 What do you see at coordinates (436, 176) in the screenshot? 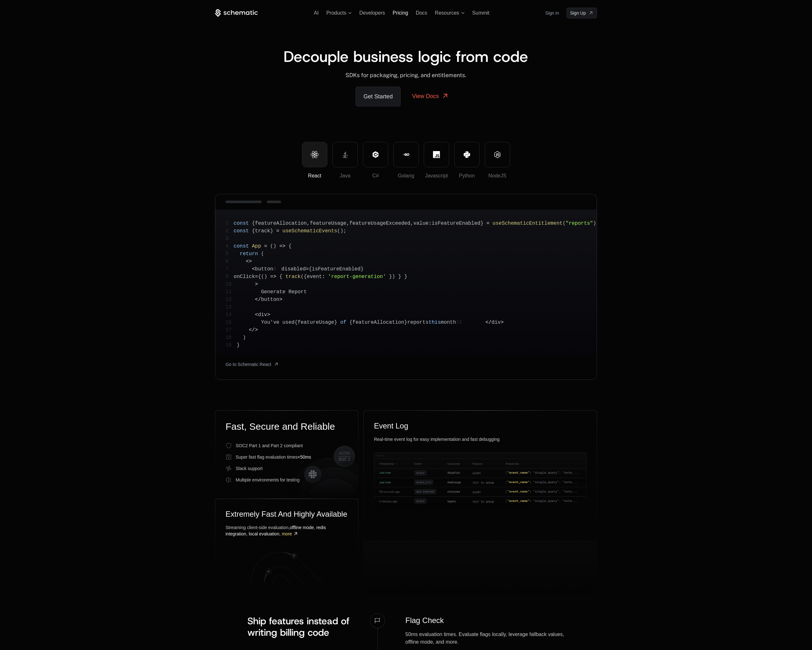
I see `div: Javascript` at bounding box center [436, 176].